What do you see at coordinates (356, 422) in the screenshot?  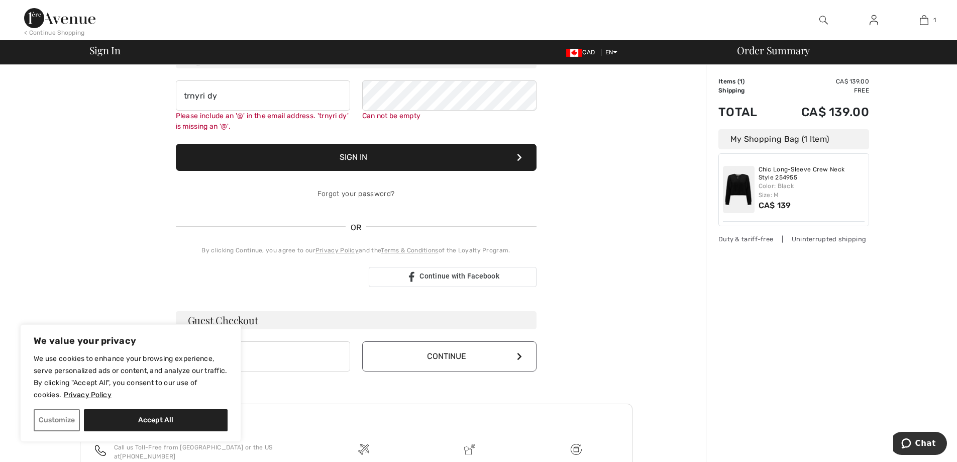 I see `h3: Questions or Comments?` at bounding box center [356, 422].